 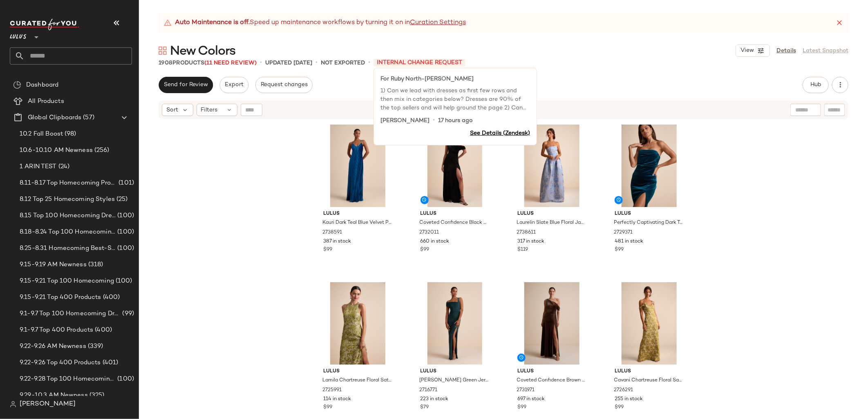 I want to click on a: Details, so click(x=786, y=51).